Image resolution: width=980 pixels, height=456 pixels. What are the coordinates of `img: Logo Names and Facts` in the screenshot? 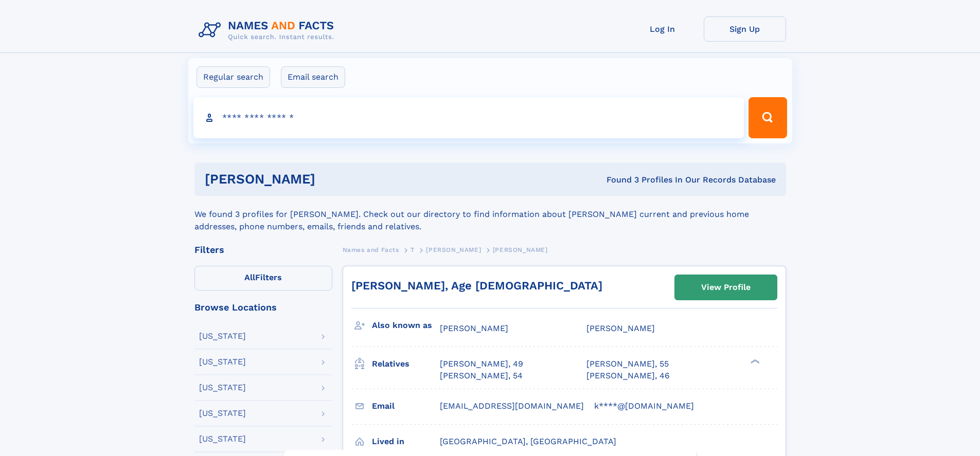 It's located at (268, 30).